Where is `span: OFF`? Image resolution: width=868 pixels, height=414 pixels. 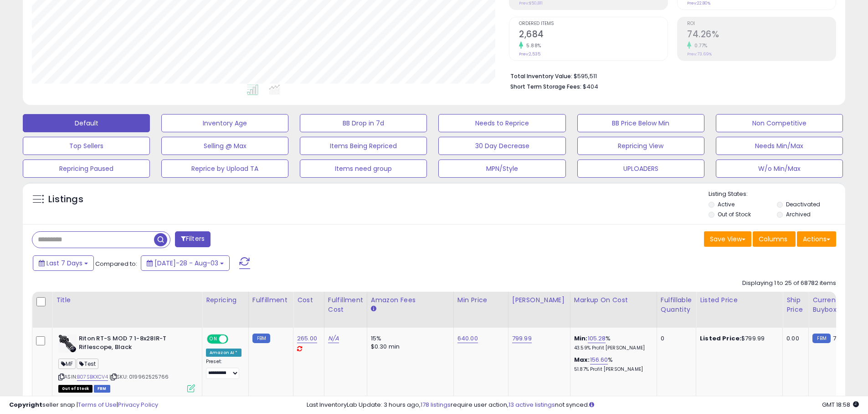
span: OFF is located at coordinates (235, 340).